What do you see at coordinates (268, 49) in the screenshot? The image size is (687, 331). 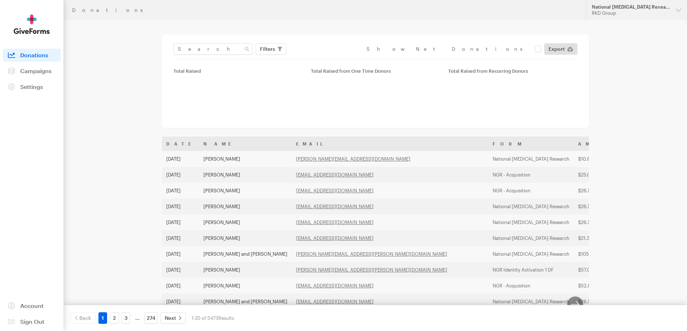 I see `span: Filters` at bounding box center [268, 49].